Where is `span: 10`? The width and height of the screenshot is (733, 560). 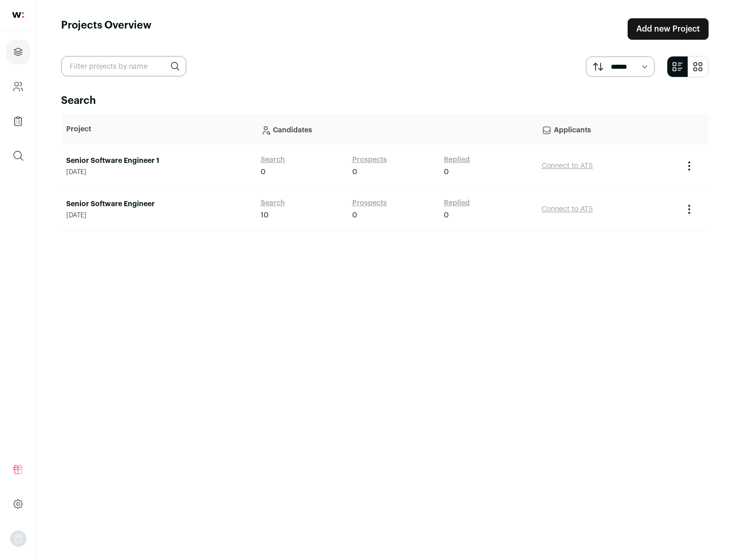
span: 10 is located at coordinates (265, 215).